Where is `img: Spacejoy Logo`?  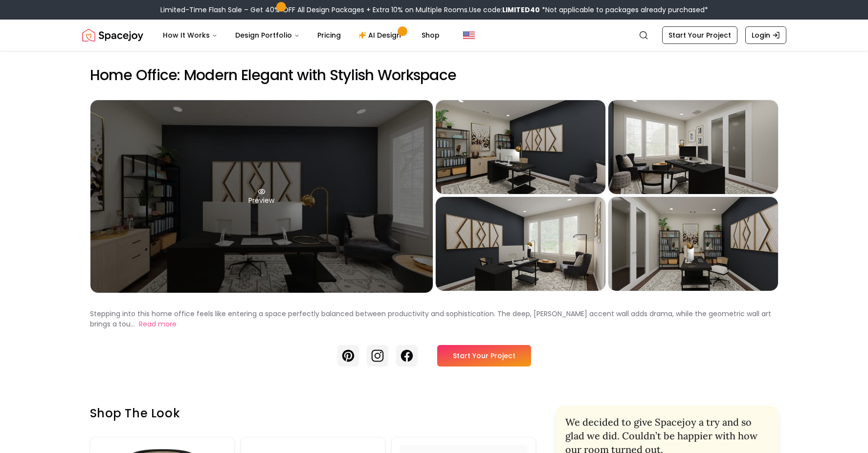
img: Spacejoy Logo is located at coordinates (113, 35).